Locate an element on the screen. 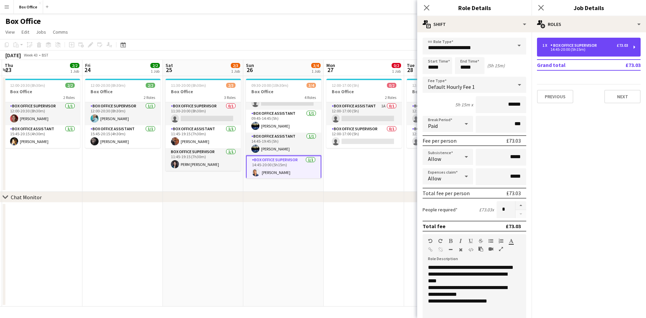 Image resolution: width=646 pixels, height=318 pixels. span: 23 is located at coordinates (8, 70).